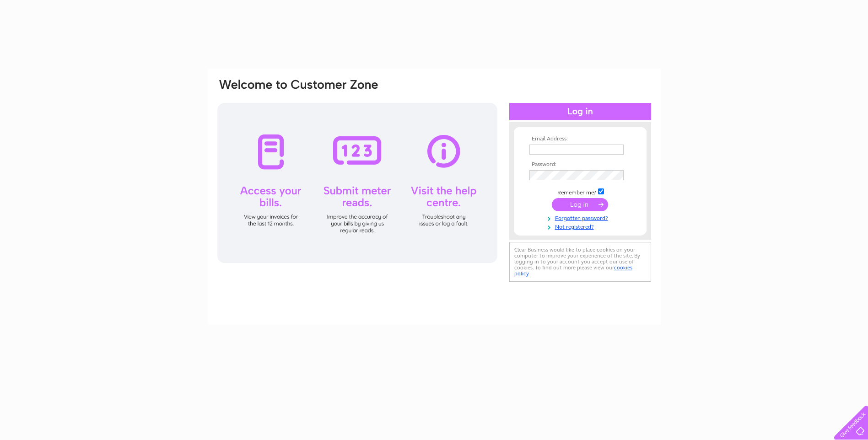  Describe the element at coordinates (580, 261) in the screenshot. I see `div: Clear Business would like to place cookies on your computer to improve your experience of the sit...` at that location.